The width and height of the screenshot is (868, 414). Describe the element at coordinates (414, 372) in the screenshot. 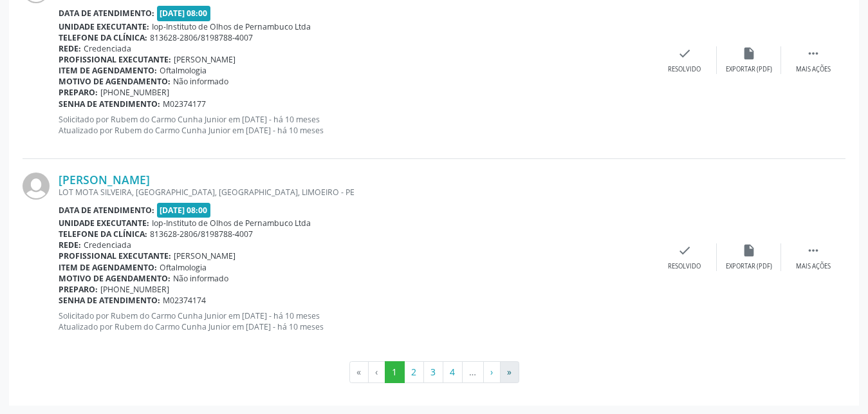

I see `button: Go to page 2` at that location.